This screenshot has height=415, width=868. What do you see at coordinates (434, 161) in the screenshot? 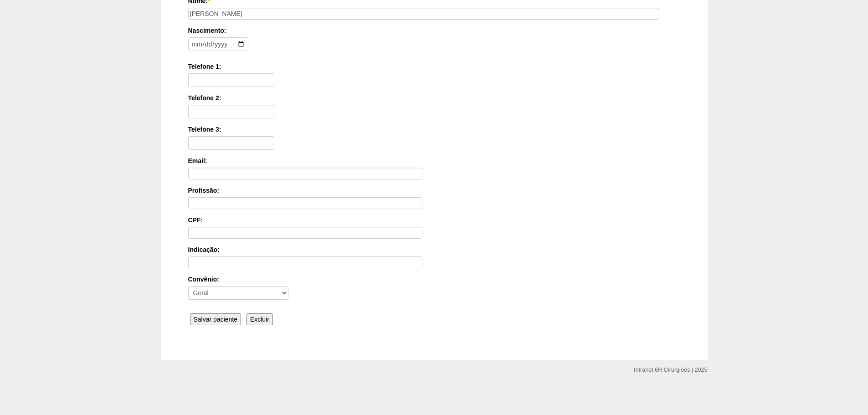
I see `label: Email:` at bounding box center [434, 161].